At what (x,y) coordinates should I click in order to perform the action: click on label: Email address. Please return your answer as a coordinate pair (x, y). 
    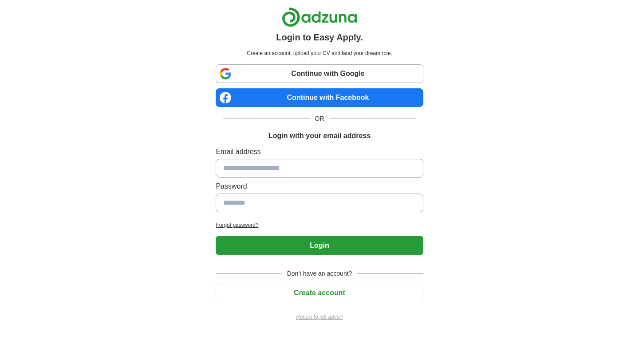
    Looking at the image, I should click on (319, 152).